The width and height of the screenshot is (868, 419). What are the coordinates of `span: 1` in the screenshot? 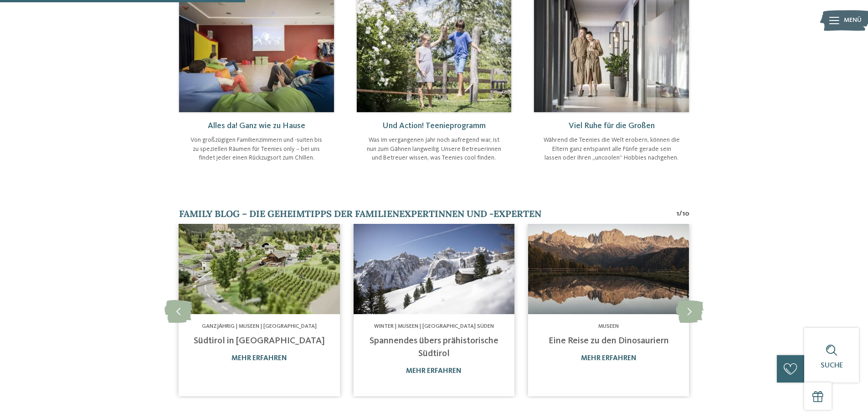 It's located at (677, 214).